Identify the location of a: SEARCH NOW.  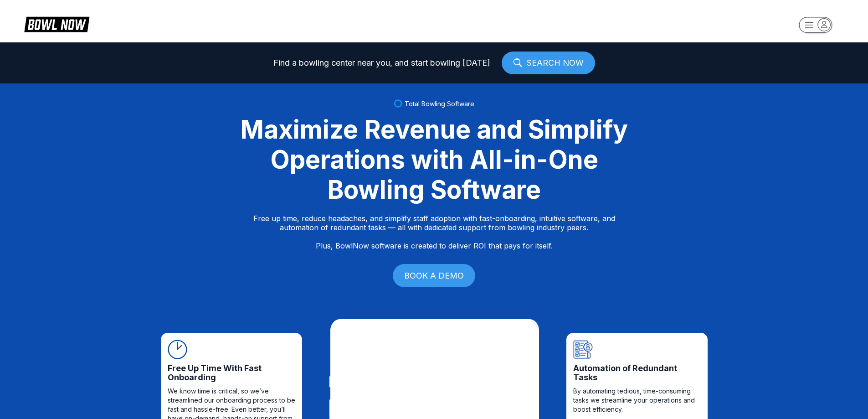
(548, 63).